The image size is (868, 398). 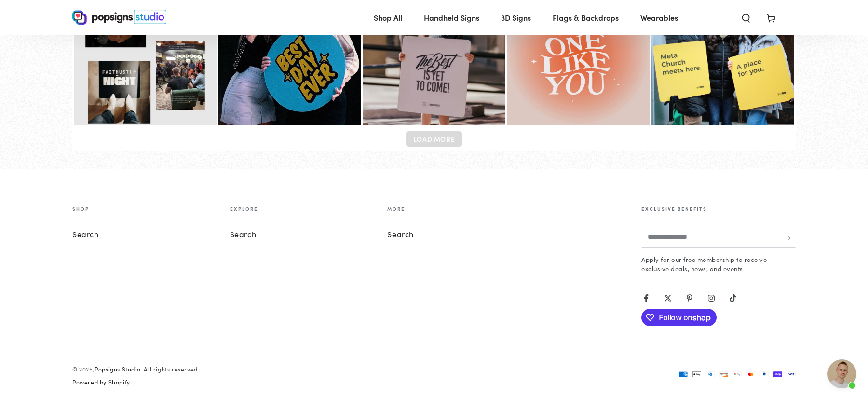 I want to click on summary: Exclusive benefits, so click(x=719, y=209).